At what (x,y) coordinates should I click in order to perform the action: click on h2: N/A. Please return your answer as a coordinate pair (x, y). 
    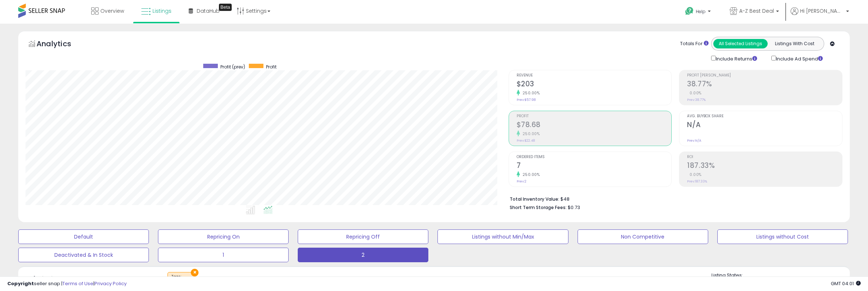
    Looking at the image, I should click on (765, 125).